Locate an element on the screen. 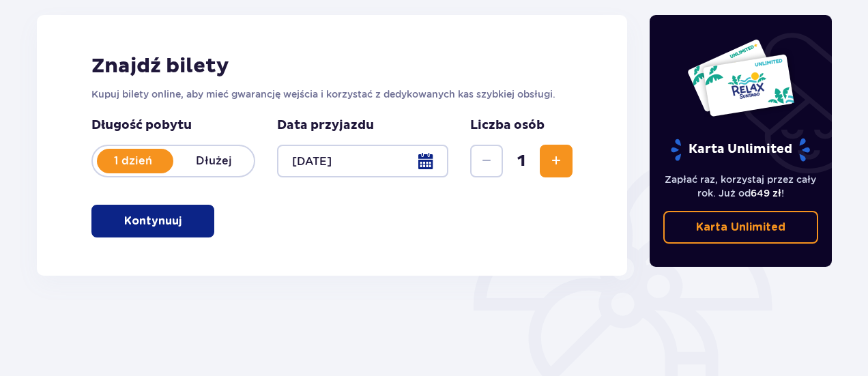  a: Karta Unlimited is located at coordinates (741, 227).